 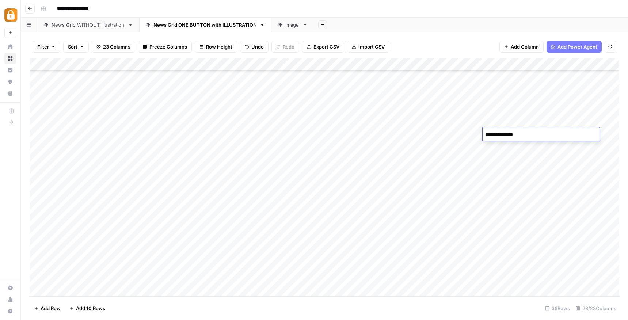 I want to click on button: Undo, so click(x=254, y=47).